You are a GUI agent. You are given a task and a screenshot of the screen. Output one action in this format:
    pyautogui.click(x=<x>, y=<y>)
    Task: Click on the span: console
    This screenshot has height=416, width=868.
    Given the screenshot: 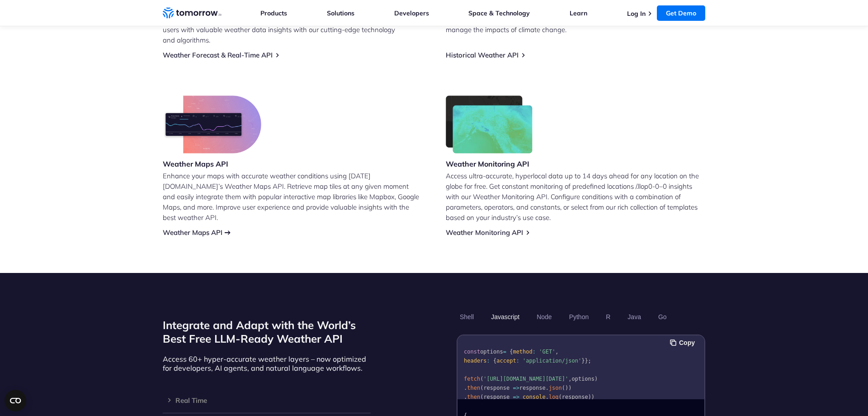 What is the action you would take?
    pyautogui.click(x=534, y=397)
    